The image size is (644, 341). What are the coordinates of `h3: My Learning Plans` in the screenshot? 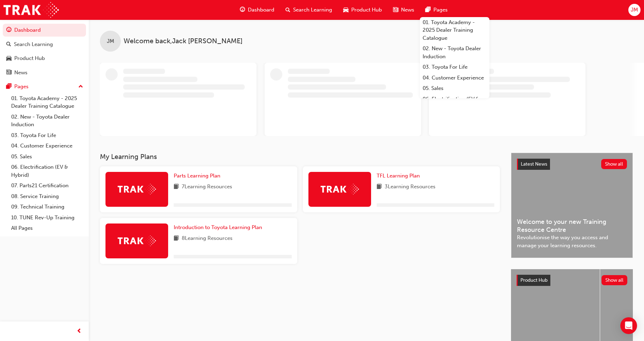 It's located at (300, 156).